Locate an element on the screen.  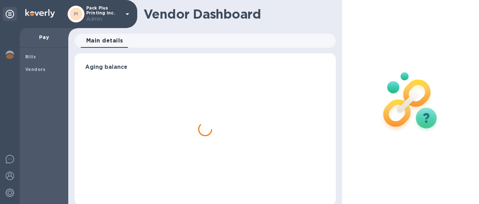
b: PI is located at coordinates (76, 14).